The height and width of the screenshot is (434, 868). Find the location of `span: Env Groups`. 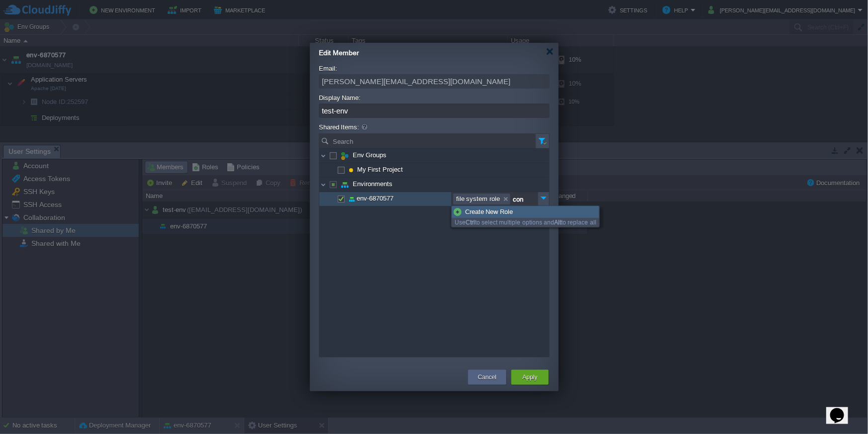

span: Env Groups is located at coordinates (370, 155).